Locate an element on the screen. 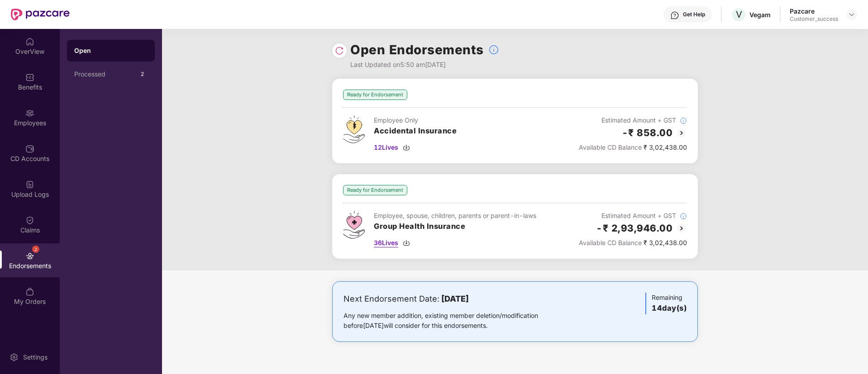  img: svg+xml;base64,PHN2ZyBpZD0iQmVuZWZpdHMiIHhtbG5zPSJodHRwOi8vd3d3LnczLm9yZy8yMDAwL3N2ZyIgd2lkdGg9Ij... is located at coordinates (30, 77).